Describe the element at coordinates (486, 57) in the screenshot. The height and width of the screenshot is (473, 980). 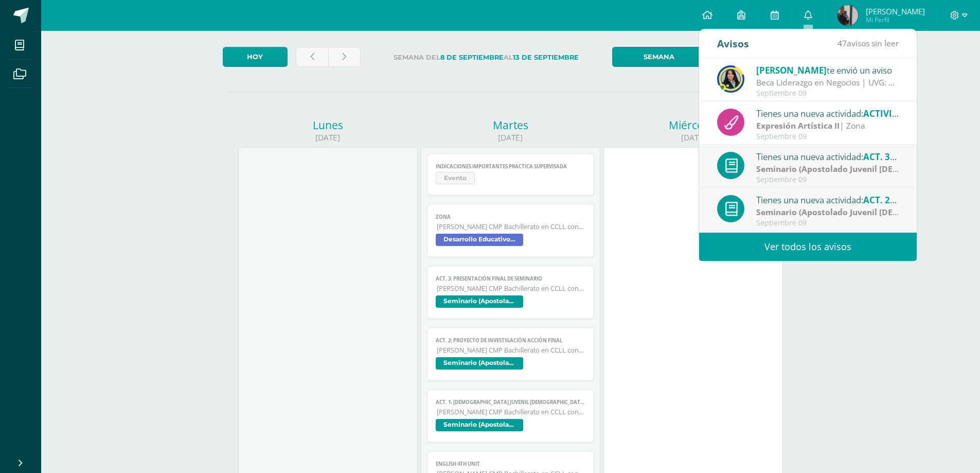
I see `label: Semana del al` at that location.